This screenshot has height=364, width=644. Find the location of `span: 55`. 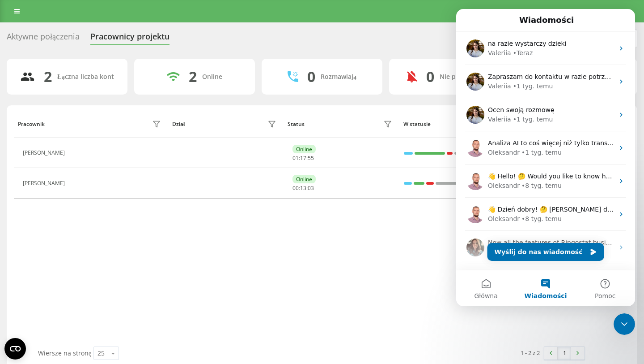

span: 55 is located at coordinates (311, 158).